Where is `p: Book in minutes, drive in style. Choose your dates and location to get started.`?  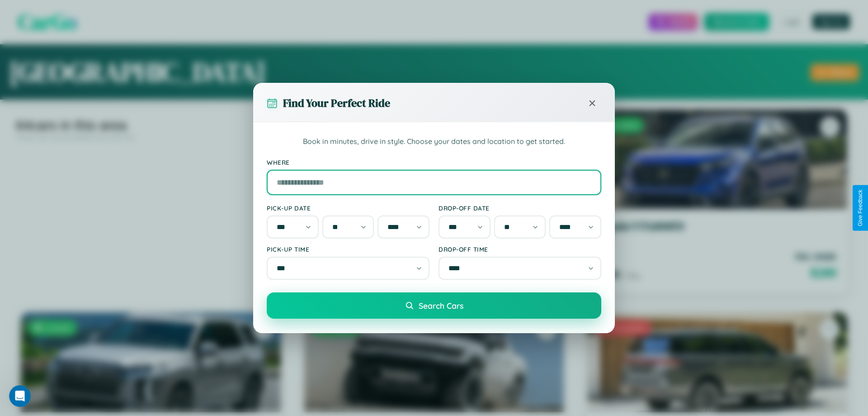
p: Book in minutes, drive in style. Choose your dates and location to get started. is located at coordinates (434, 142).